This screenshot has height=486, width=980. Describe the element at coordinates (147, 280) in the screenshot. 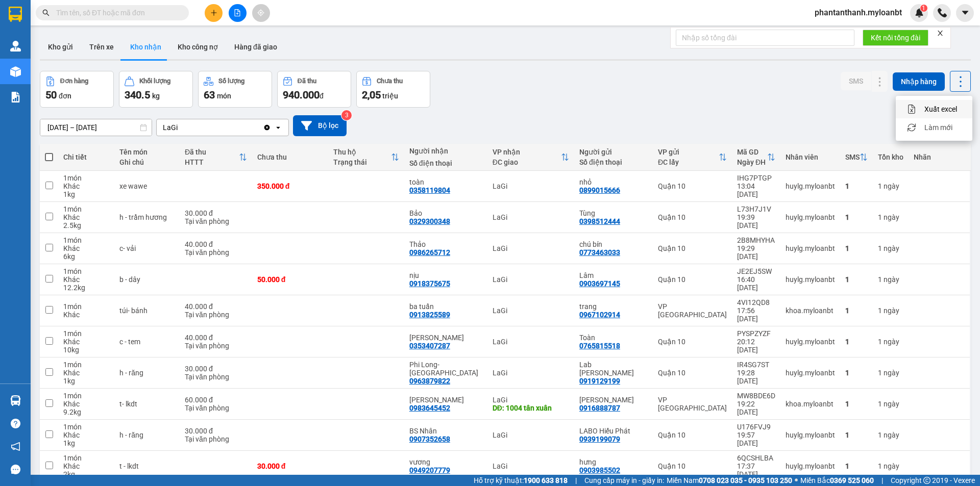

I see `div: b - dây` at that location.